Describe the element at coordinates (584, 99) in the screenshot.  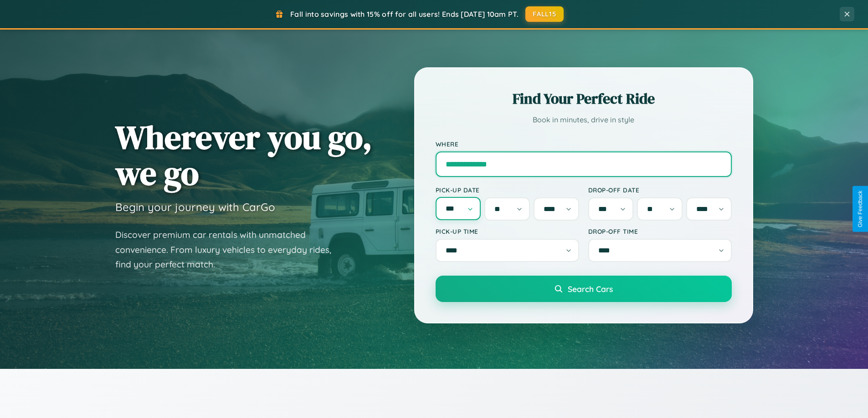
I see `h2: Find Your Perfect Ride` at that location.